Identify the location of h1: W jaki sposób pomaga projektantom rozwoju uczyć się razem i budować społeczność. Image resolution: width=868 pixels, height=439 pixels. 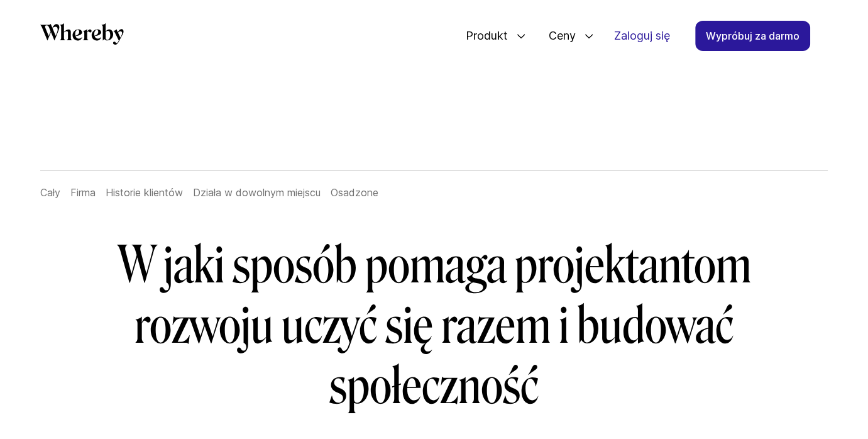
(434, 326).